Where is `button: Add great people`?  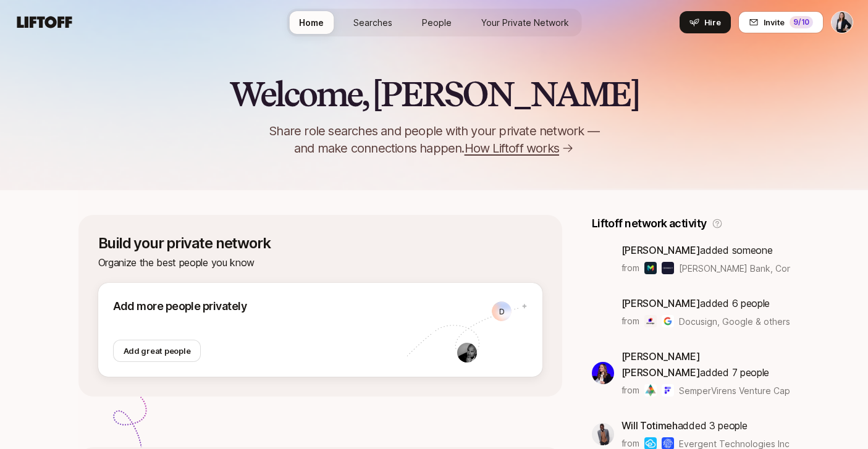
button: Add great people is located at coordinates (157, 351).